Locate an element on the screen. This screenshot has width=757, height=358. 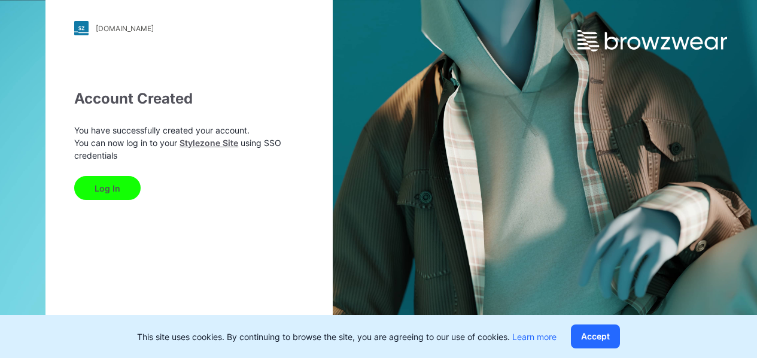
a: Stylezone Site is located at coordinates (209, 142).